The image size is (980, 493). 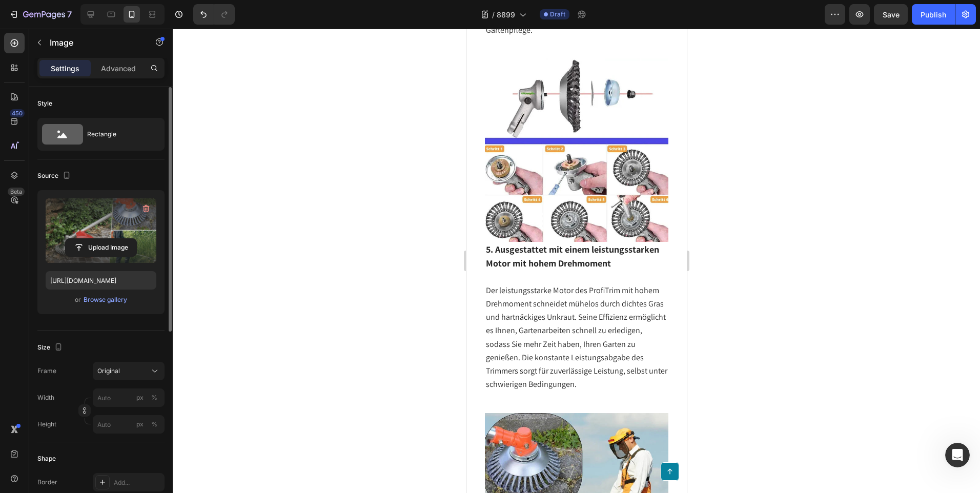 What do you see at coordinates (129, 371) in the screenshot?
I see `button: Original` at bounding box center [129, 371].